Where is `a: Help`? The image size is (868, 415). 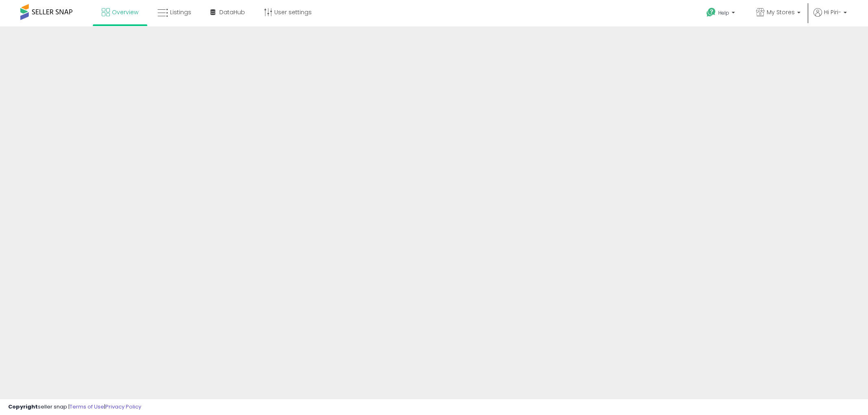
a: Help is located at coordinates (722, 14).